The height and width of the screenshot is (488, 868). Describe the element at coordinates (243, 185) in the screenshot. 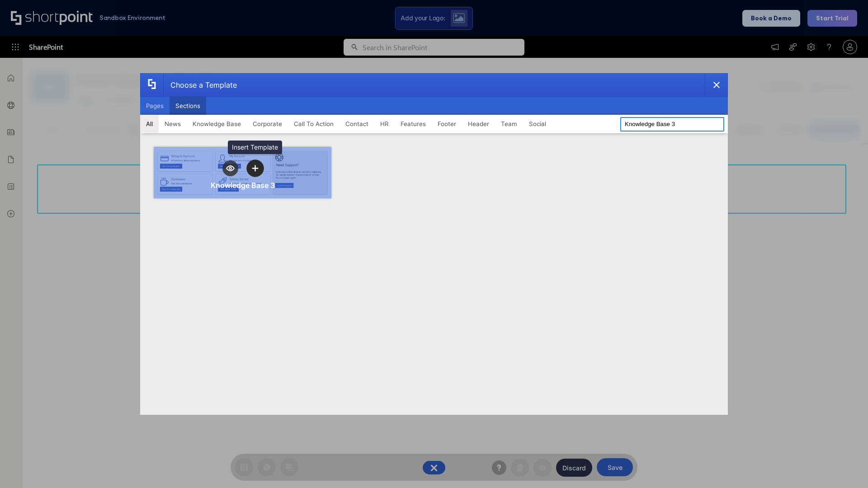

I see `div: Knowledge Base 3` at that location.